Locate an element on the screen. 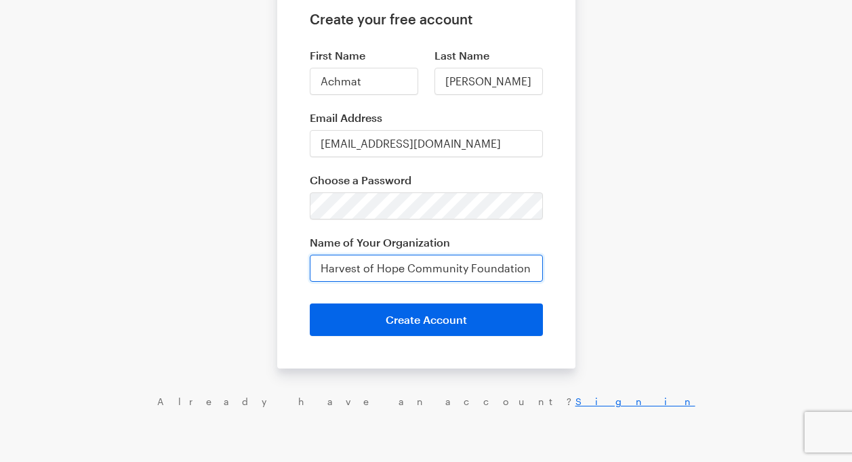 This screenshot has width=852, height=462. label: First Name is located at coordinates (364, 56).